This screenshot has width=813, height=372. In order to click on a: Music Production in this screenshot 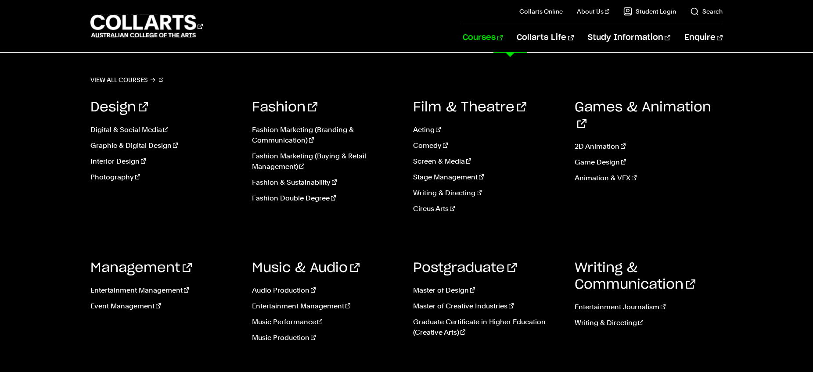, I will do `click(326, 338)`.